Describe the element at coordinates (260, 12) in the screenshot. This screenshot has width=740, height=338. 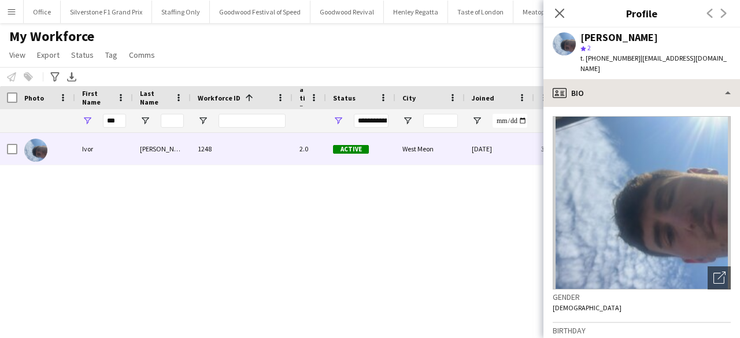
I see `button: Goodwood Festival of Speed` at that location.